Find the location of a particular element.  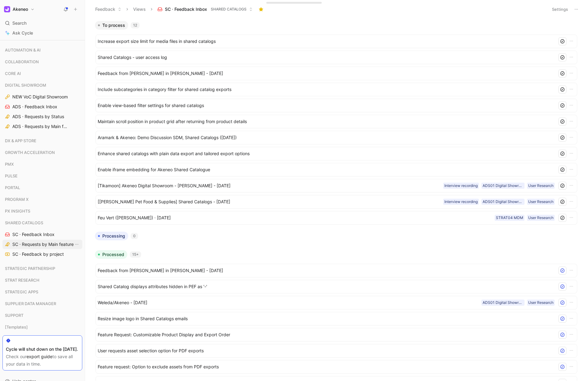

span: Maintain scroll position in product grid after returning from product details is located at coordinates (326, 121).